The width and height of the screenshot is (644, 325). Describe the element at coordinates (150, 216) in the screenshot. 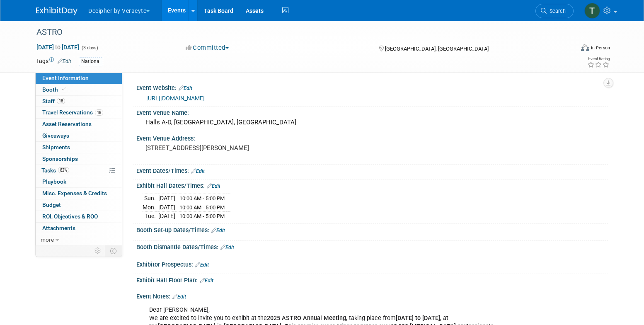

I see `td: Tue.` at that location.